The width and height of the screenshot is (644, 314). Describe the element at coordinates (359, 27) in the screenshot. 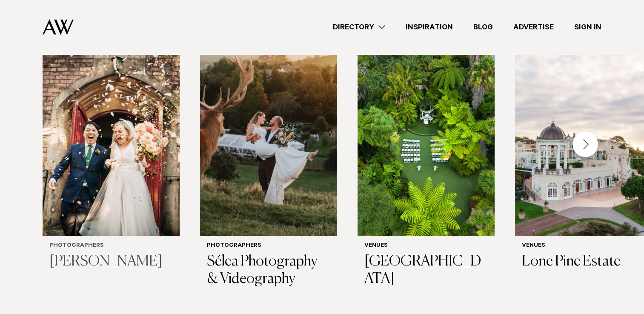

I see `a: Directory` at that location.